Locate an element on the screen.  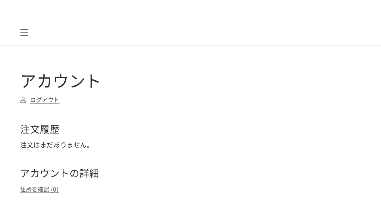
h2: アカウントの詳細 is located at coordinates (191, 173).